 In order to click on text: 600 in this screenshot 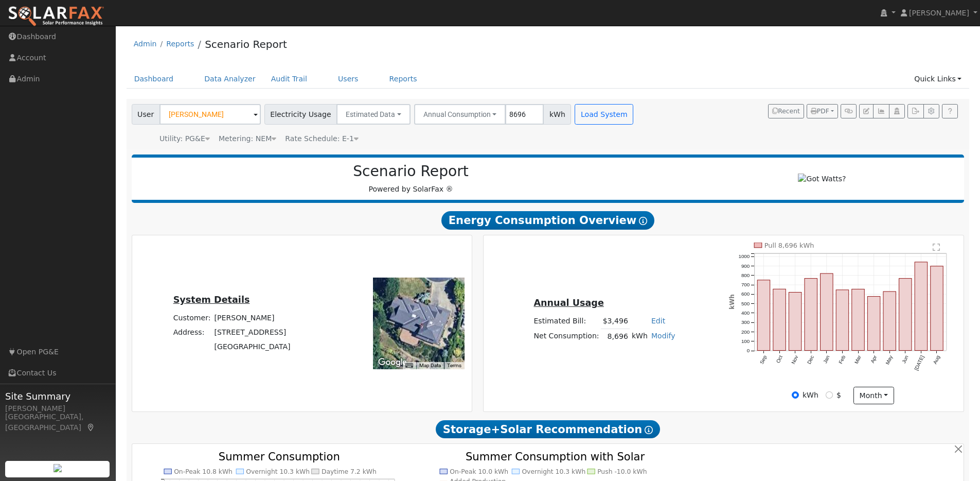, I will do `click(745, 293)`.